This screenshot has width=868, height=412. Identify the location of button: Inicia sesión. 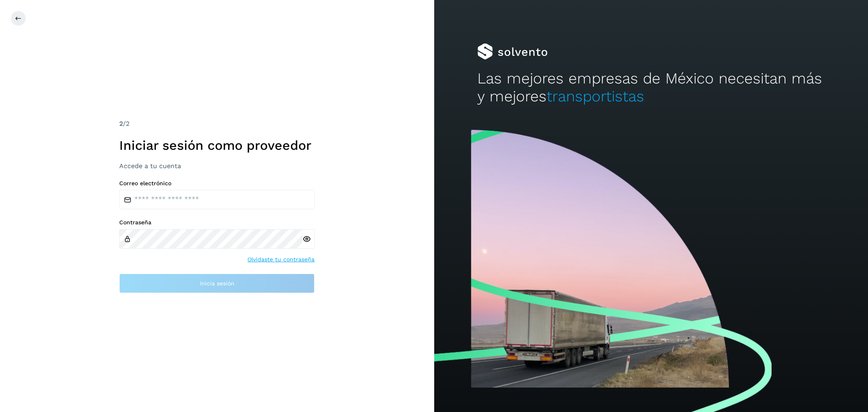
(217, 283).